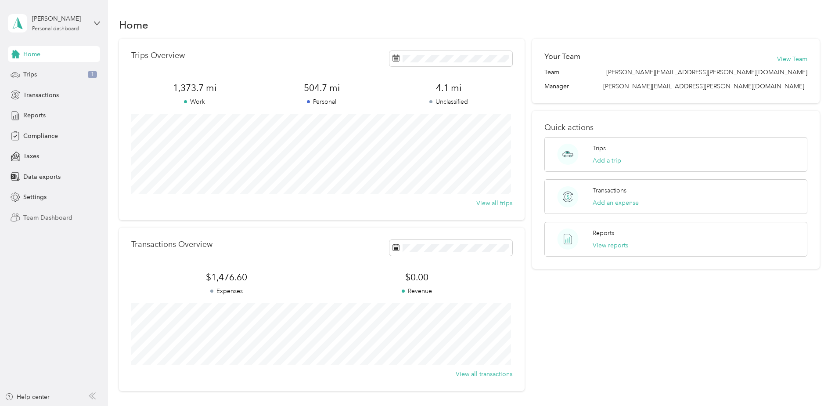  Describe the element at coordinates (607, 160) in the screenshot. I see `button: Add a trip` at that location.